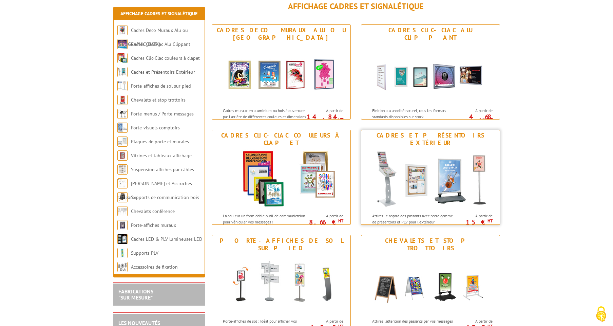 The height and width of the screenshot is (326, 613). Describe the element at coordinates (265, 218) in the screenshot. I see `p: La couleur un formidable outil de communication pour véhiculer vos messages !` at that location.